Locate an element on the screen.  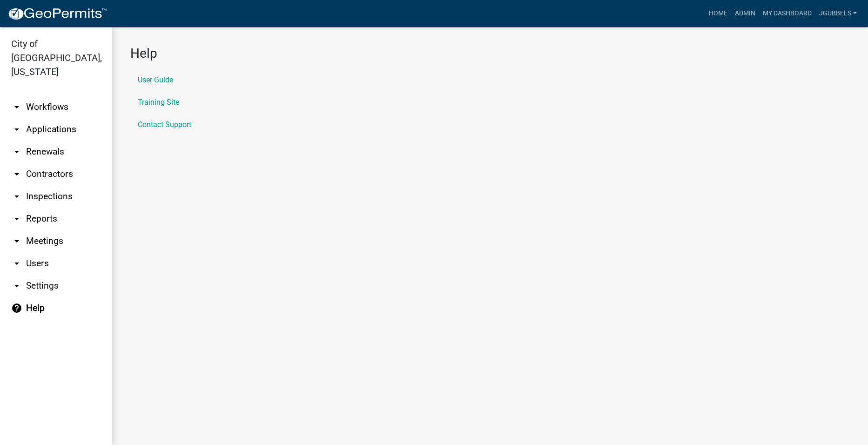
a: Training Site is located at coordinates (159, 102).